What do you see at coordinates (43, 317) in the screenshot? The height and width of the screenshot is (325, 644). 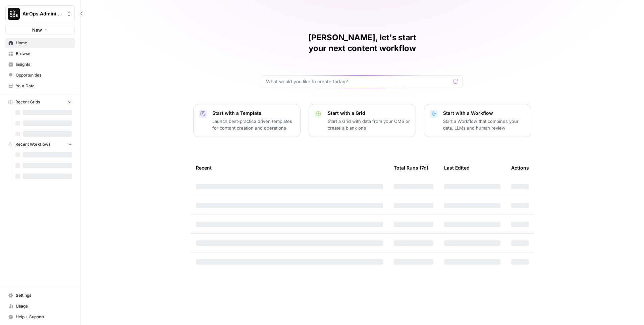 I see `span: Help + Support` at bounding box center [43, 317].